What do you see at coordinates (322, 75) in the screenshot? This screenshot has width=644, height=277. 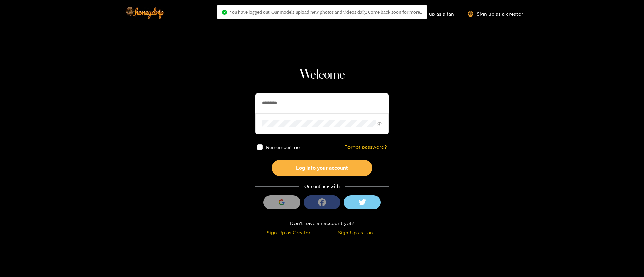 I see `h1: Welcome` at bounding box center [322, 75].